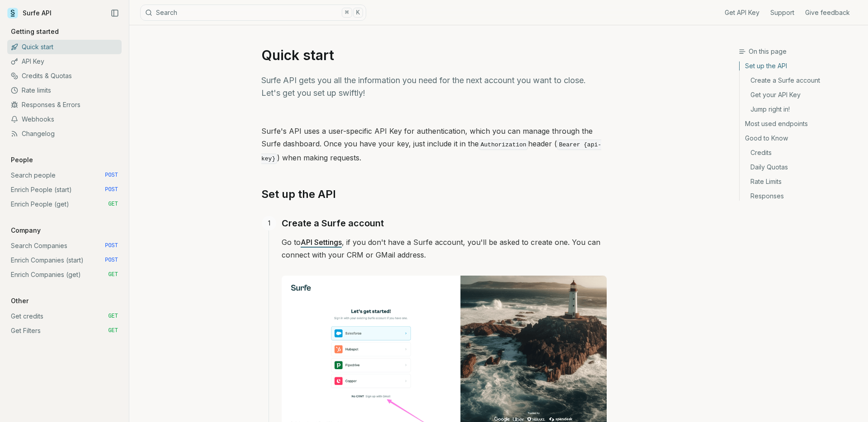  What do you see at coordinates (64, 190) in the screenshot?
I see `a: Enrich People (start) POST` at bounding box center [64, 190].